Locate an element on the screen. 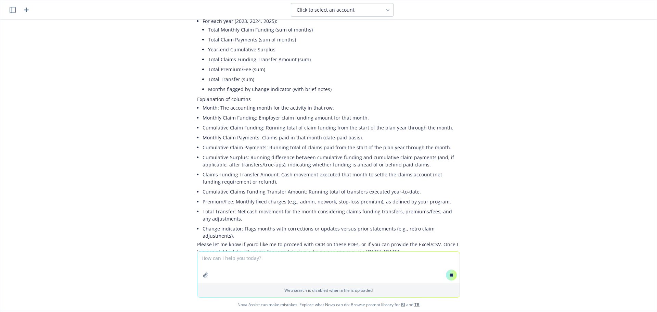  li: Month: The accounting month for the activity in that row. is located at coordinates (331, 107).